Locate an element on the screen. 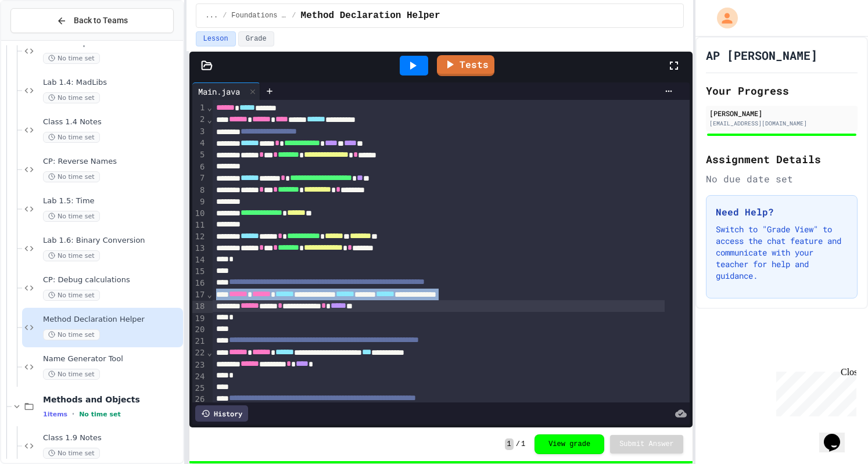 Image resolution: width=868 pixels, height=464 pixels. div: 22 is located at coordinates (199, 354).